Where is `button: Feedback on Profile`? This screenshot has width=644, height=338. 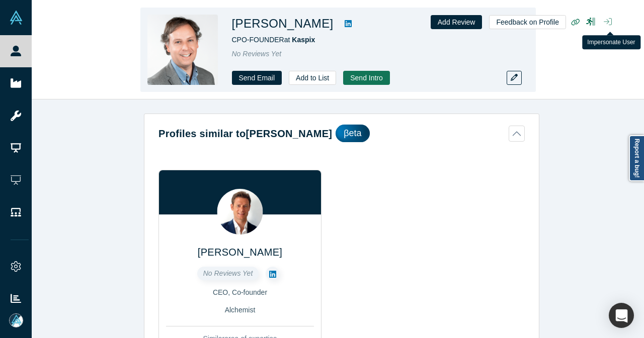
button: Feedback on Profile is located at coordinates (527, 22).